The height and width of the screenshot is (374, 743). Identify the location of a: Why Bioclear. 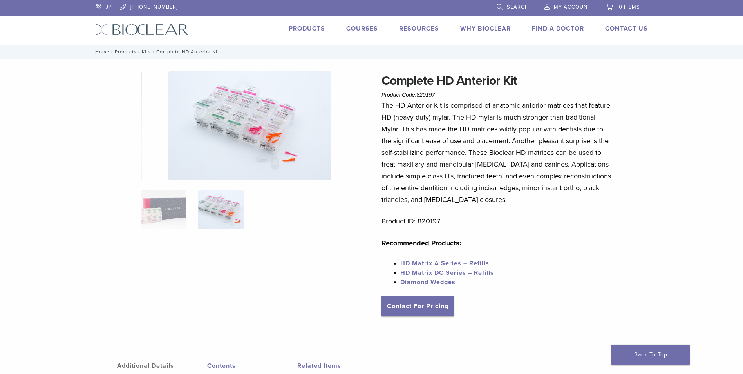
(486, 29).